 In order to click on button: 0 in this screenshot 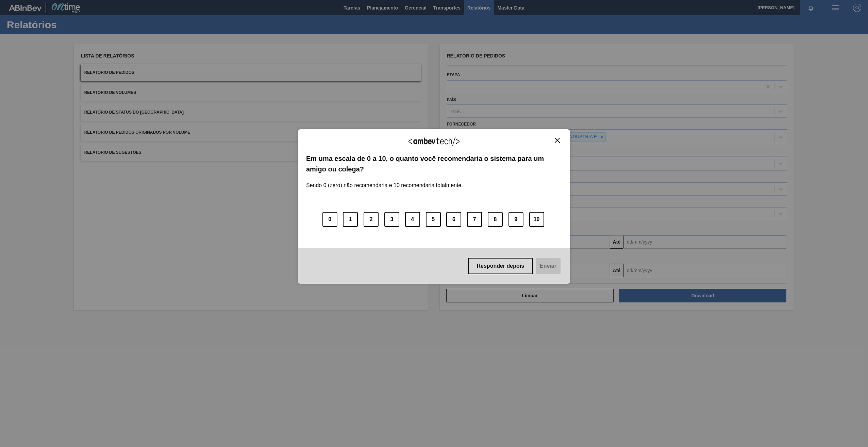, I will do `click(330, 219)`.